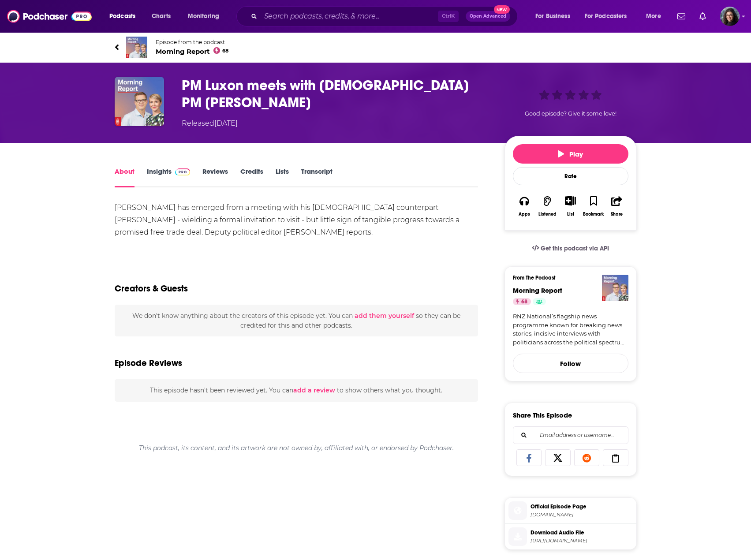 Image resolution: width=751 pixels, height=560 pixels. Describe the element at coordinates (522, 301) in the screenshot. I see `a: 68` at that location.